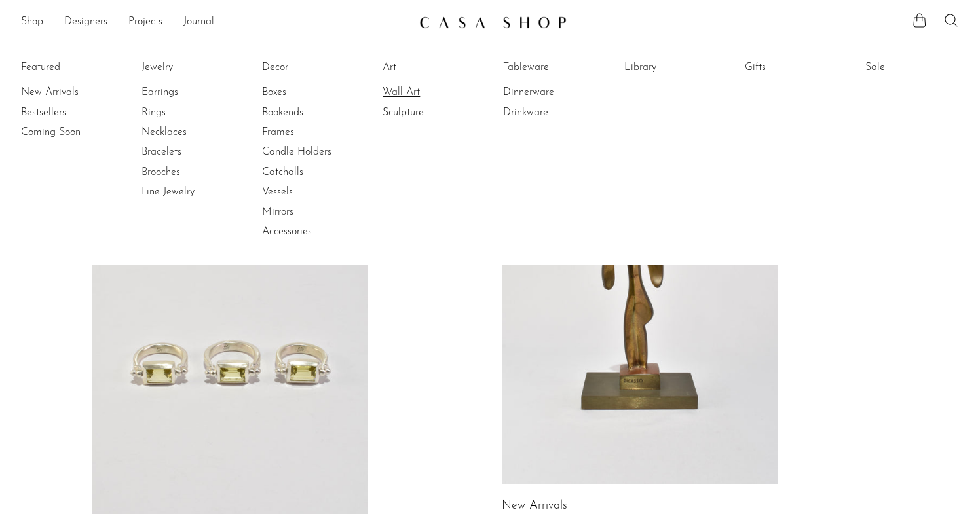 This screenshot has height=514, width=980. Describe the element at coordinates (794, 70) in the screenshot. I see `ul: Gifts` at that location.